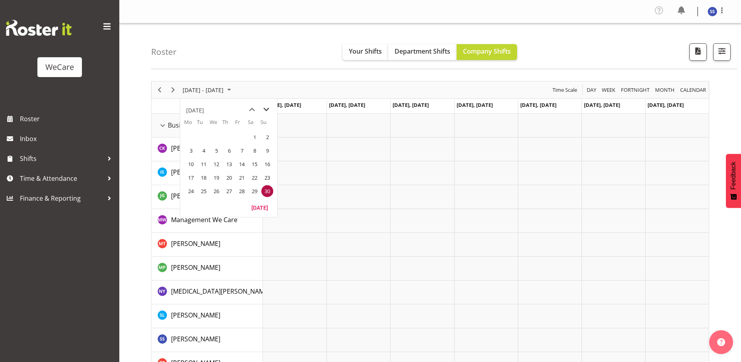 This screenshot has height=362, width=741. What do you see at coordinates (229, 191) in the screenshot?
I see `span: Thursday, June 27, 2024` at bounding box center [229, 191].